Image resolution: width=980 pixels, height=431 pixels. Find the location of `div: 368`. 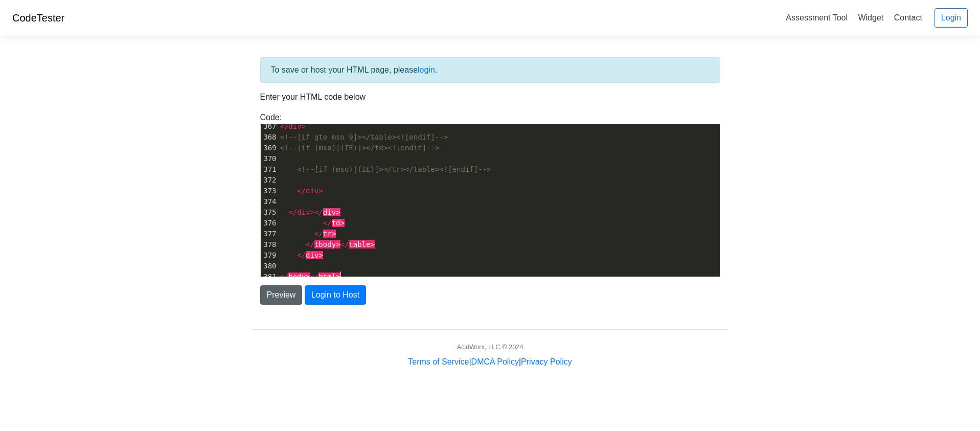

div: 368 is located at coordinates (270, 137).